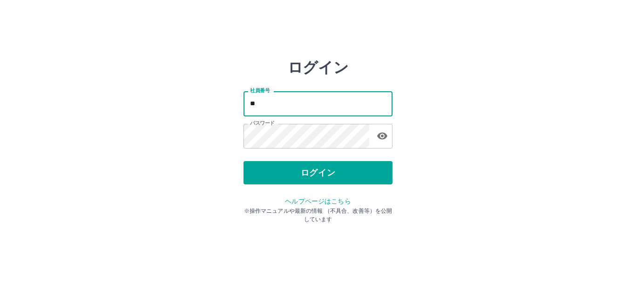 The height and width of the screenshot is (291, 636). I want to click on a: ヘルプページはこちら, so click(318, 201).